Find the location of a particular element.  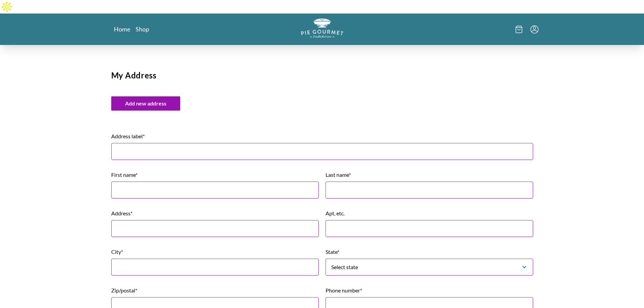

a: Home is located at coordinates (122, 29).